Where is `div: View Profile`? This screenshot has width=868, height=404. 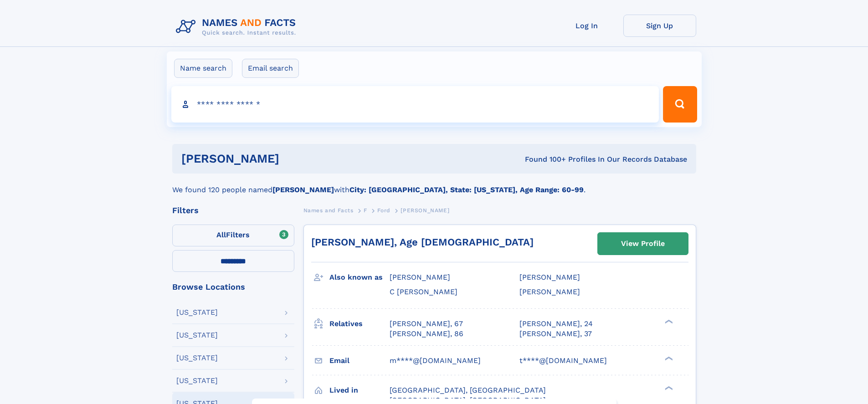
div: View Profile is located at coordinates (643, 244).